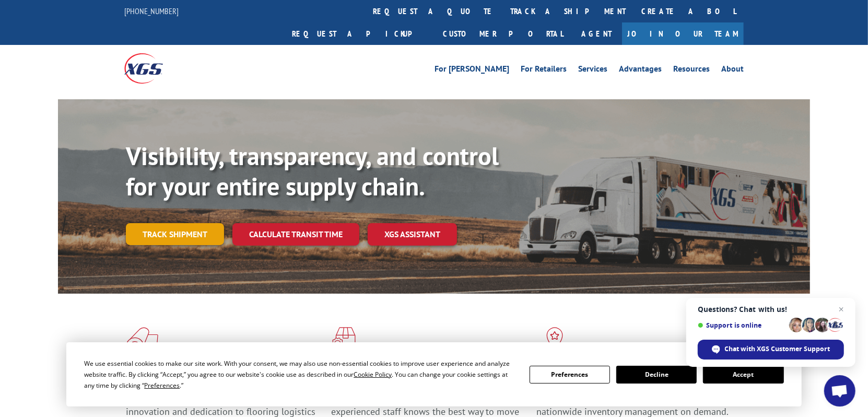 This screenshot has height=417, width=868. I want to click on div: Open chat, so click(840, 391).